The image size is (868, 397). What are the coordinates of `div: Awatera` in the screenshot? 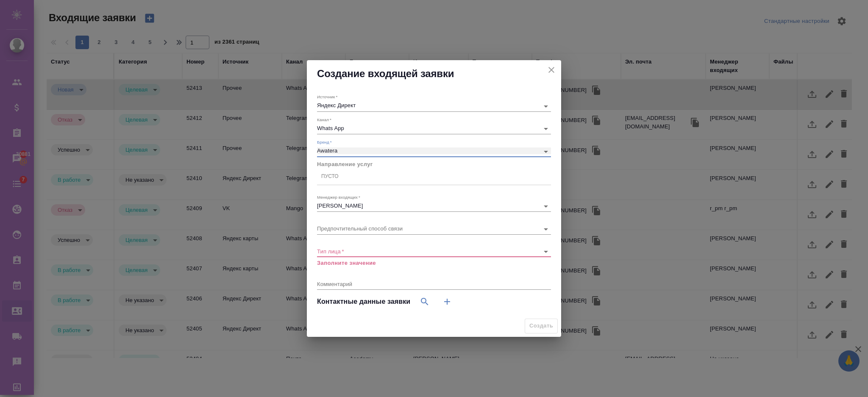 It's located at (434, 150).